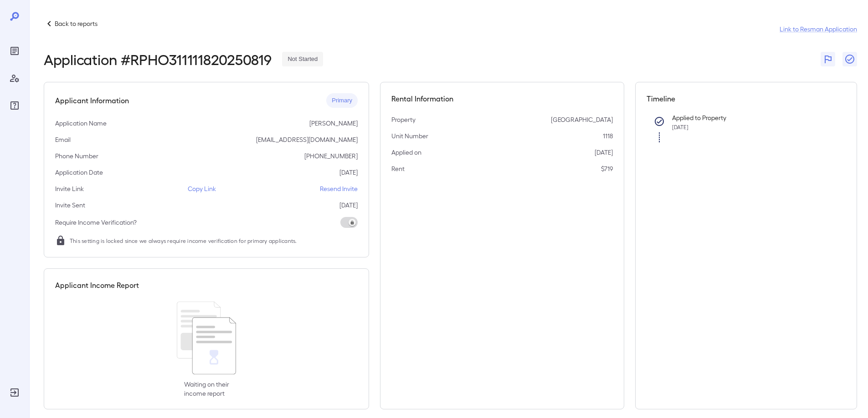  Describe the element at coordinates (339, 189) in the screenshot. I see `p: Resend Invite` at that location.